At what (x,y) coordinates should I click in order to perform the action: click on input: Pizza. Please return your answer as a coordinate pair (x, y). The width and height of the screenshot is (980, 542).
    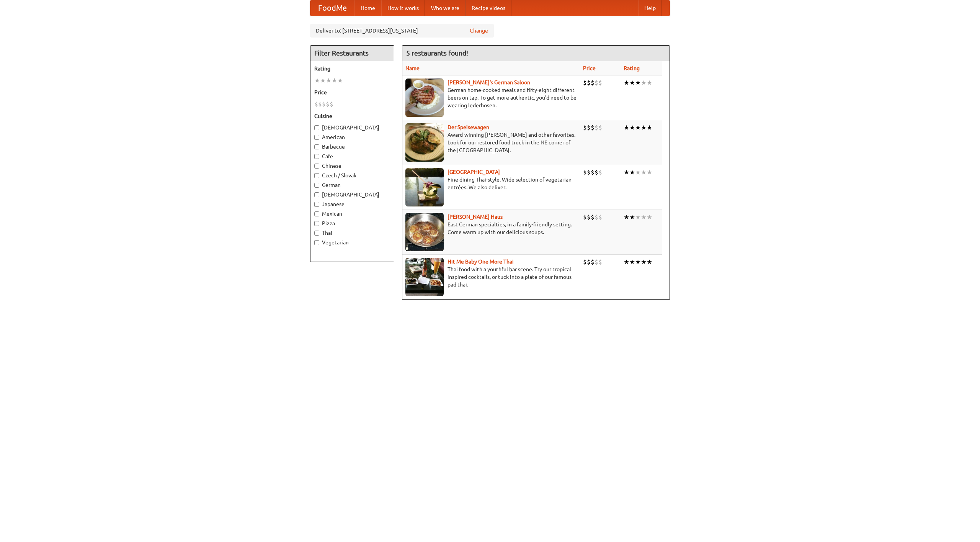
    Looking at the image, I should click on (316, 223).